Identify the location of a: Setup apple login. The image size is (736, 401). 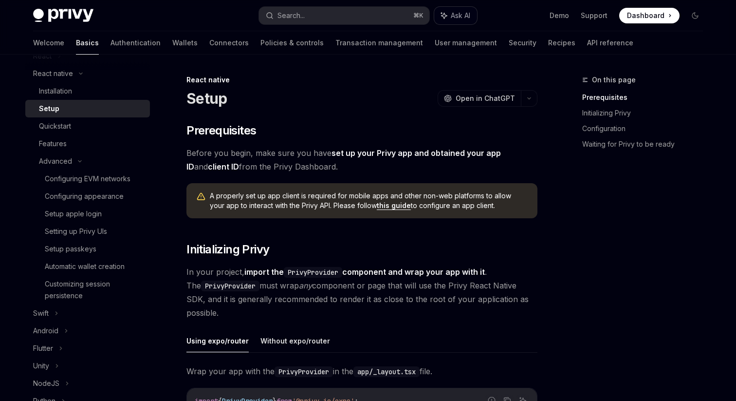
(88, 214).